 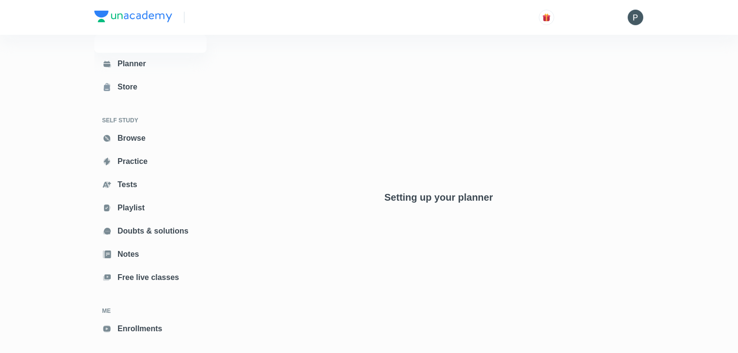 I want to click on h4: Setting up your planner, so click(x=438, y=197).